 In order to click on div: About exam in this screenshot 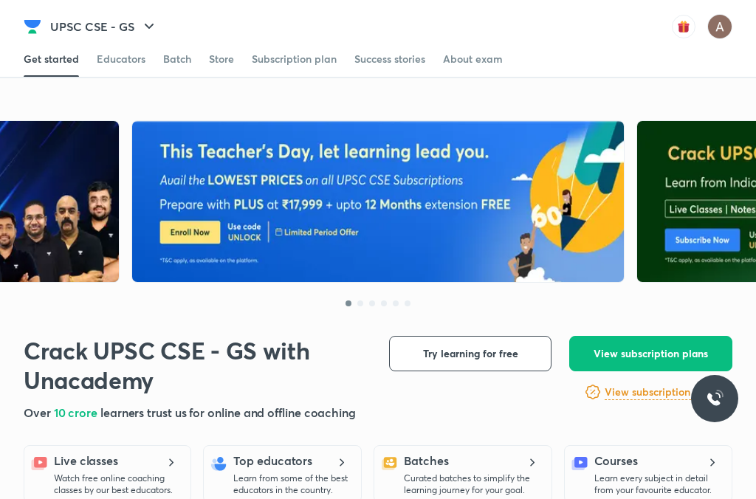, I will do `click(472, 59)`.